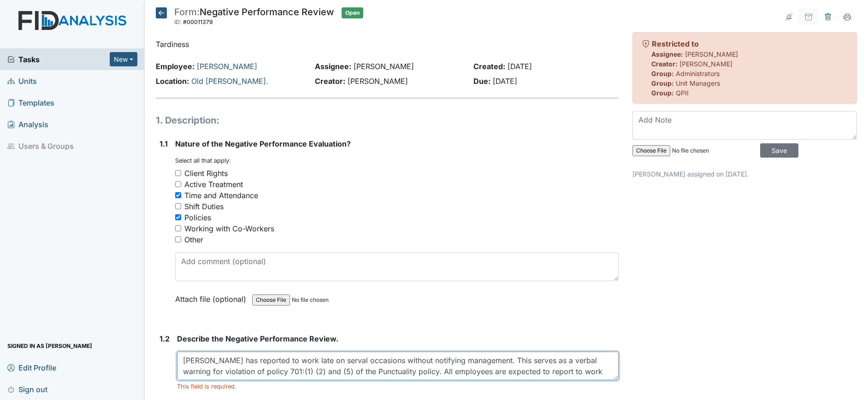 The height and width of the screenshot is (400, 868). Describe the element at coordinates (28, 123) in the screenshot. I see `span: Analysis` at that location.